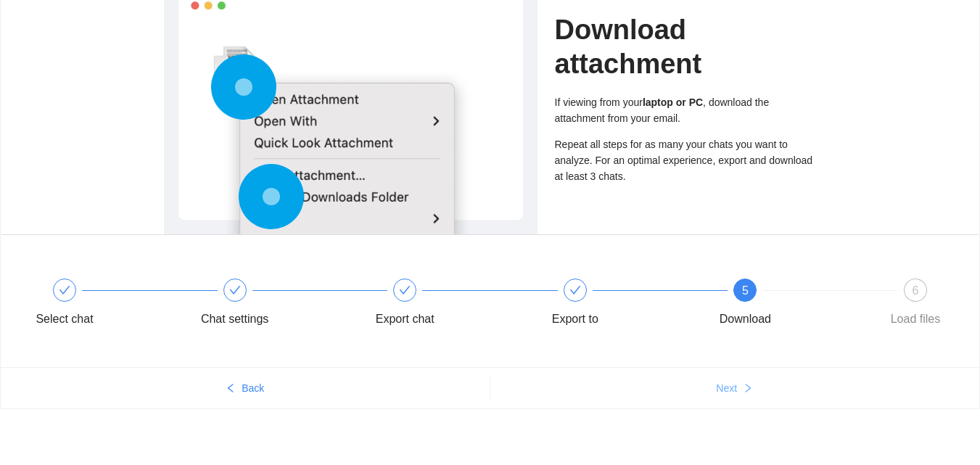 The width and height of the screenshot is (980, 465). I want to click on span: 5, so click(745, 290).